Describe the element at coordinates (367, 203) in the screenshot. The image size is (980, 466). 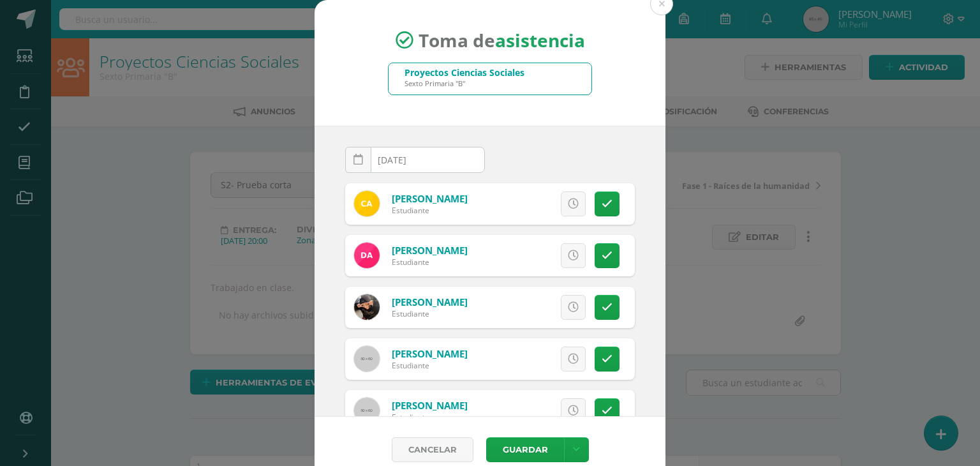
I see `img: 770591813849e00d53d063e5a42aeacc.png` at that location.